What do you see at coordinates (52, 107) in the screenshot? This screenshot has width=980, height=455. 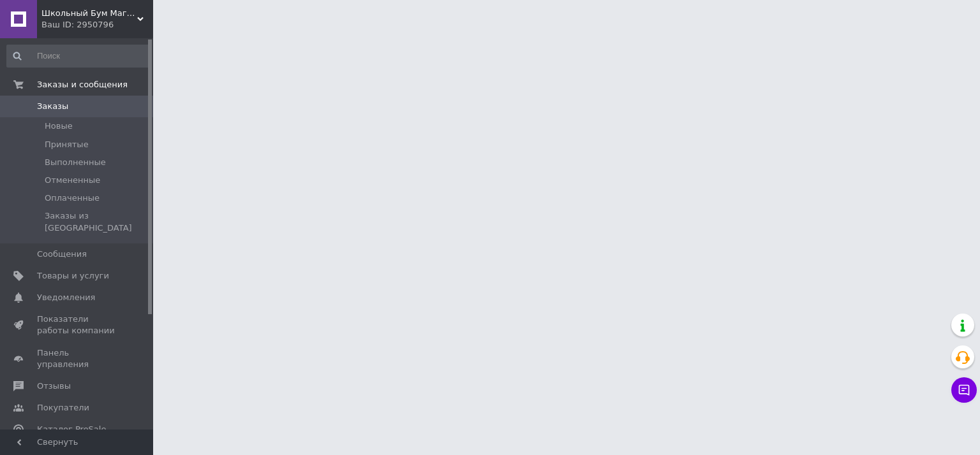 I see `span: Заказы` at bounding box center [52, 107].